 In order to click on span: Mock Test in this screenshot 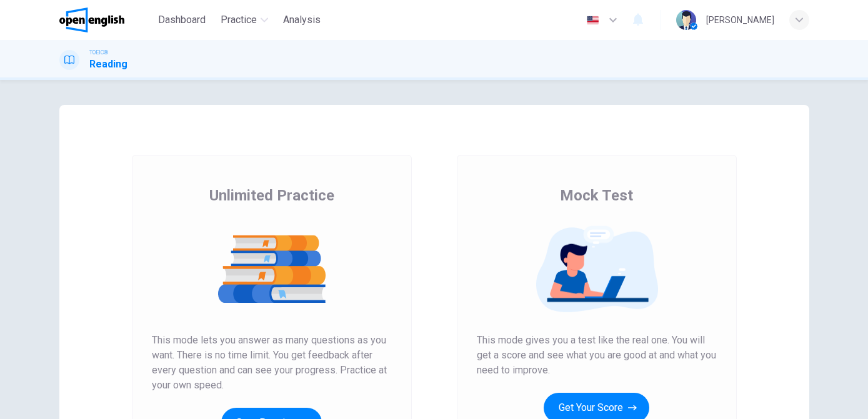, I will do `click(596, 196)`.